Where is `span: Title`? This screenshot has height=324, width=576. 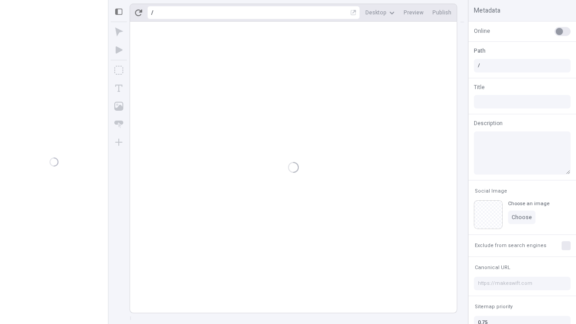 span: Title is located at coordinates (479, 87).